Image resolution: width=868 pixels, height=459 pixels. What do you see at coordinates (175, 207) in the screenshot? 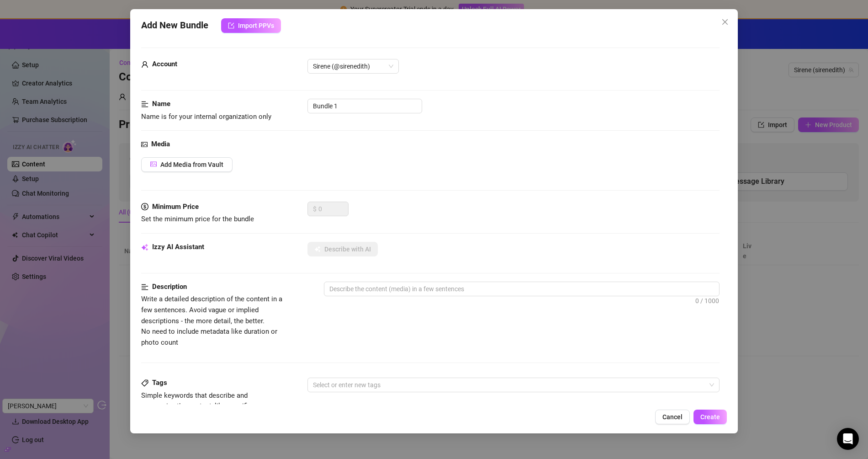
I see `strong: Minimum Price` at bounding box center [175, 207].